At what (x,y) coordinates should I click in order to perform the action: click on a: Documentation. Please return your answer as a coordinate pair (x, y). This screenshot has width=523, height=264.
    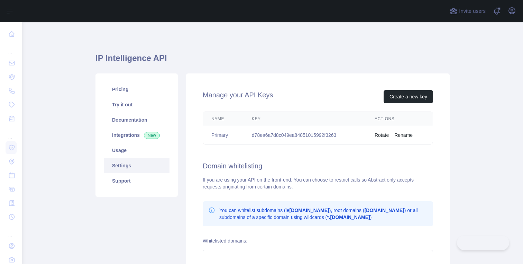
    Looking at the image, I should click on (137, 120).